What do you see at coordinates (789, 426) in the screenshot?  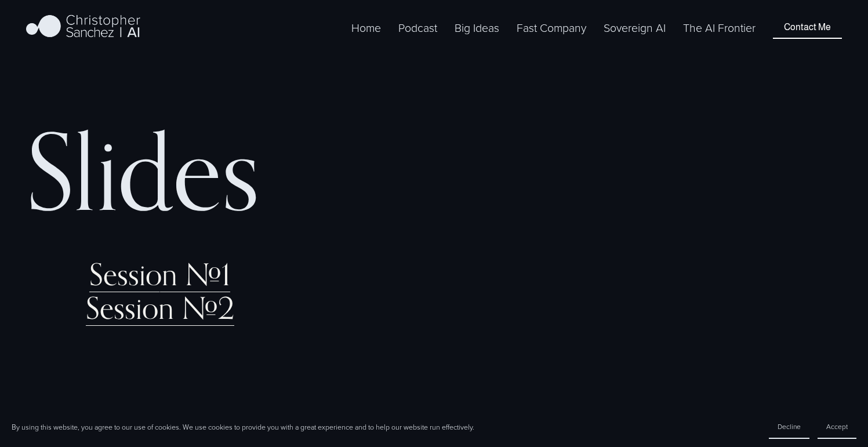 I see `button: Decline` at bounding box center [789, 426].